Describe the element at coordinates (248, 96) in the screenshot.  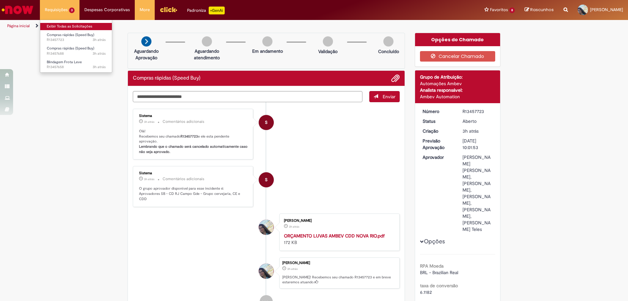
I see `textarea: Digite sua mensagem aqui...` at that location.